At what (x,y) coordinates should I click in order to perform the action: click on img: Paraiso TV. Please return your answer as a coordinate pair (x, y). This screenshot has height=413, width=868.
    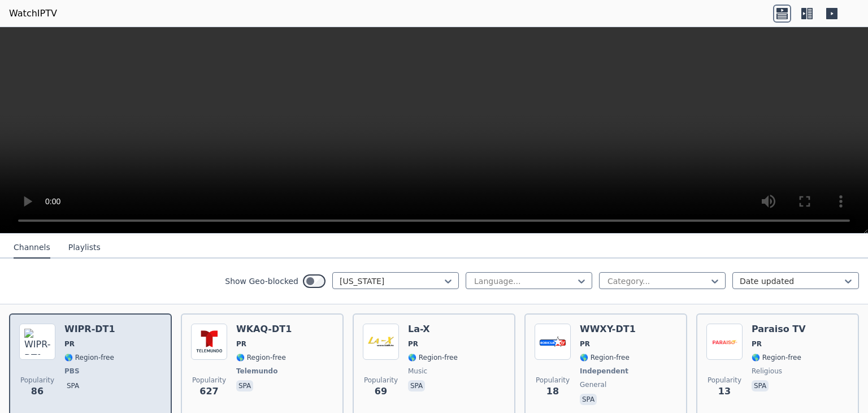
    Looking at the image, I should click on (725, 342).